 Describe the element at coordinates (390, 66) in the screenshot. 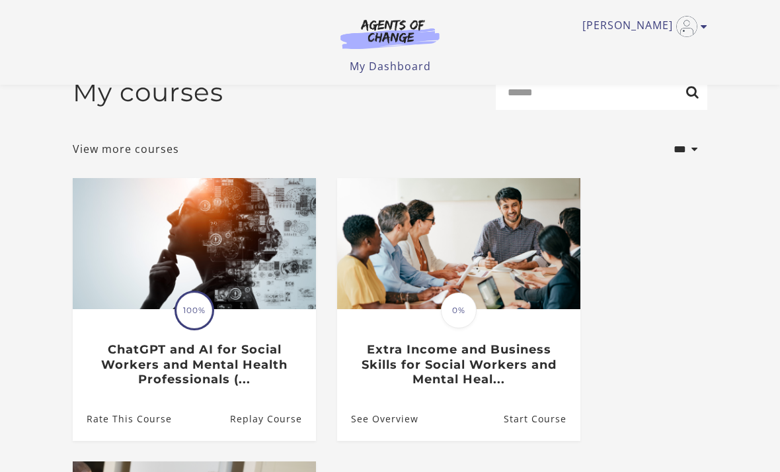

I see `a: My Dashboard` at that location.